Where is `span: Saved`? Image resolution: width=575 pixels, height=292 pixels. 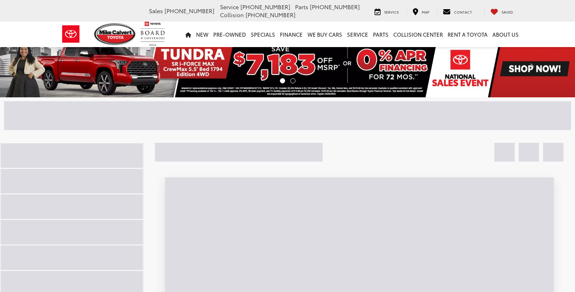
span: Saved is located at coordinates (507, 12).